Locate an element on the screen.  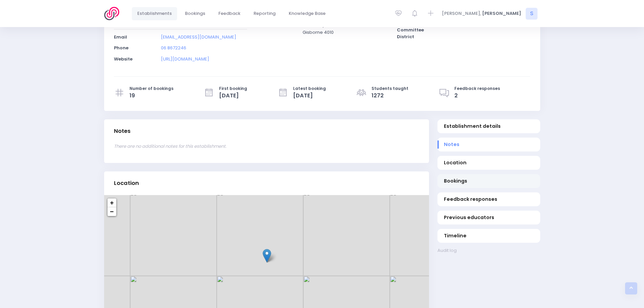
a: Zoom out is located at coordinates (112, 212).